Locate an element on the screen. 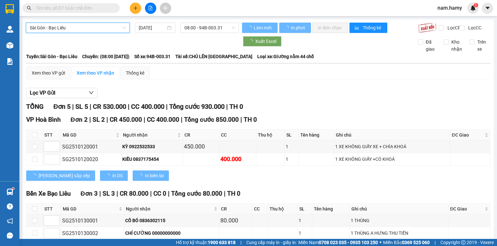 This screenshot has height=246, width=497. div: 1 THÙNG A HƯNG THU TIỀN is located at coordinates (399, 233).